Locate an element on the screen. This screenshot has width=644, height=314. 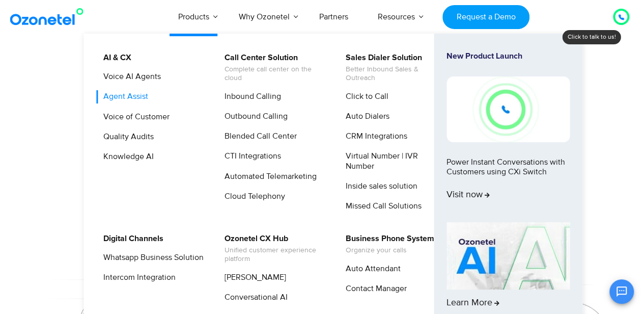
a: Request a Demo is located at coordinates (486, 17).